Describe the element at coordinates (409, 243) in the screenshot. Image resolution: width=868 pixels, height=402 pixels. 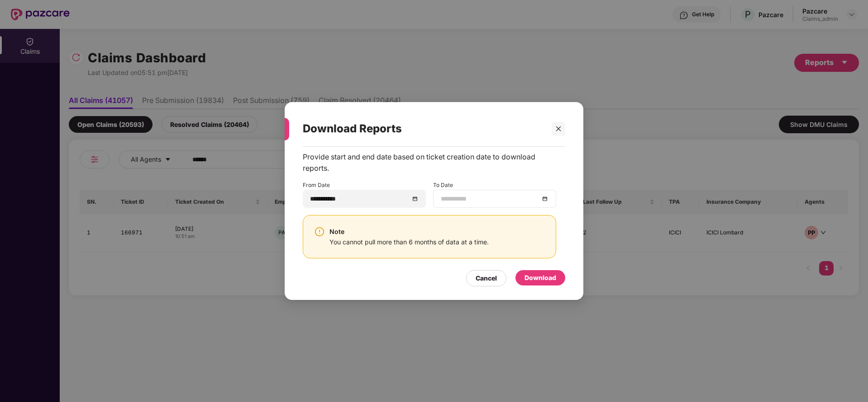
I see `div: You cannot pull more than 6 months of data at a time.` at that location.